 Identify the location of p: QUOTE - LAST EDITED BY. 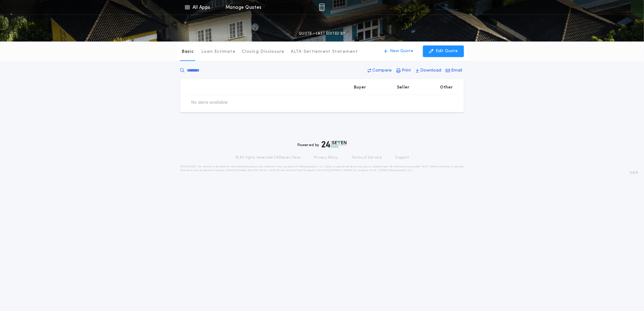
(322, 34).